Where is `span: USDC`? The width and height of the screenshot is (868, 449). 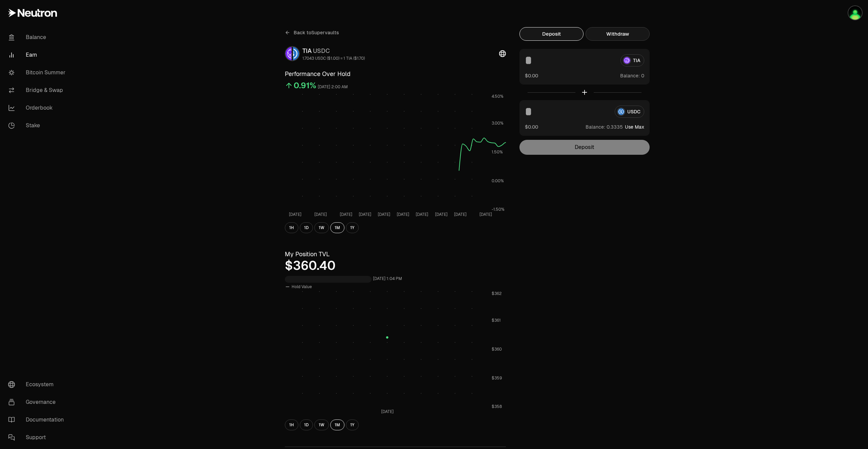
span: USDC is located at coordinates (321, 51).